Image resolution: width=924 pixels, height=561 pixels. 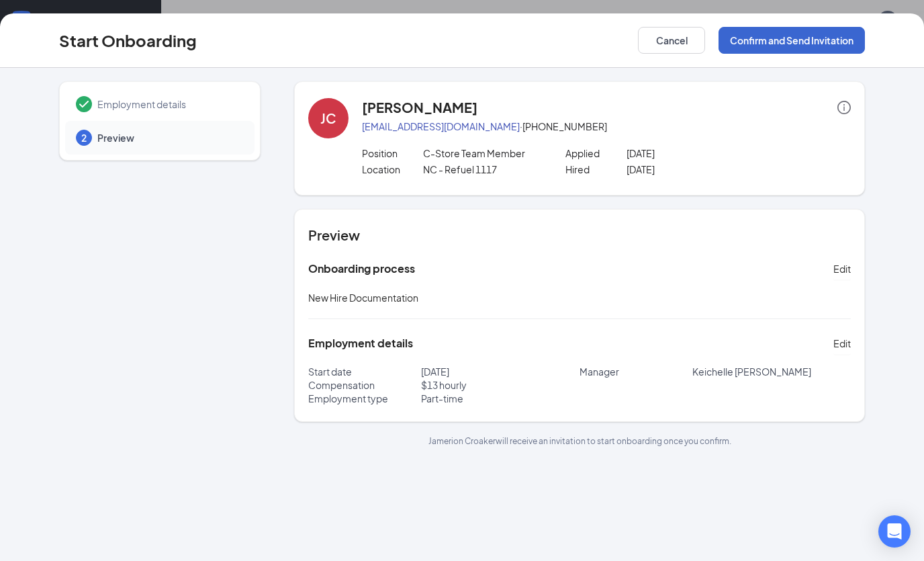 I want to click on p: Start date, so click(x=365, y=372).